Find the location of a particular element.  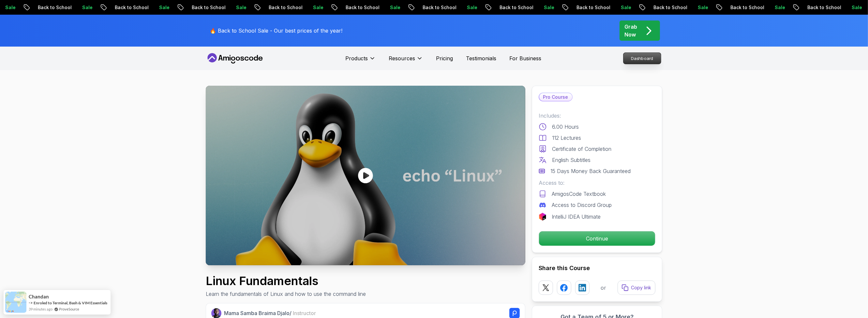

h1: Linux Fundamentals is located at coordinates (286, 281).